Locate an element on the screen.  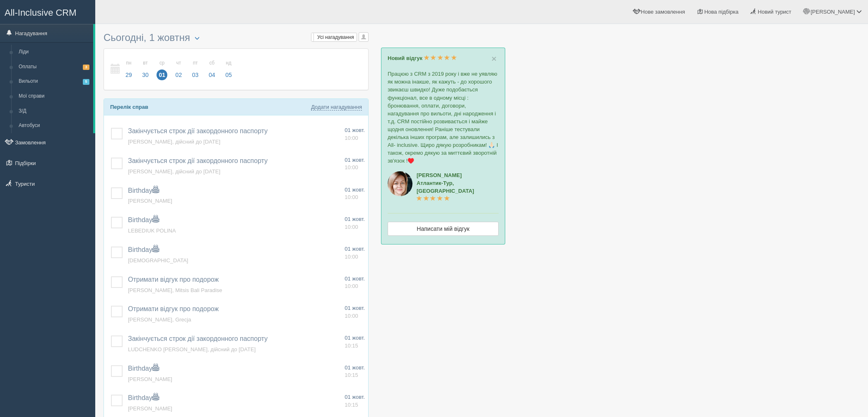
span: 5 is located at coordinates (86, 81).